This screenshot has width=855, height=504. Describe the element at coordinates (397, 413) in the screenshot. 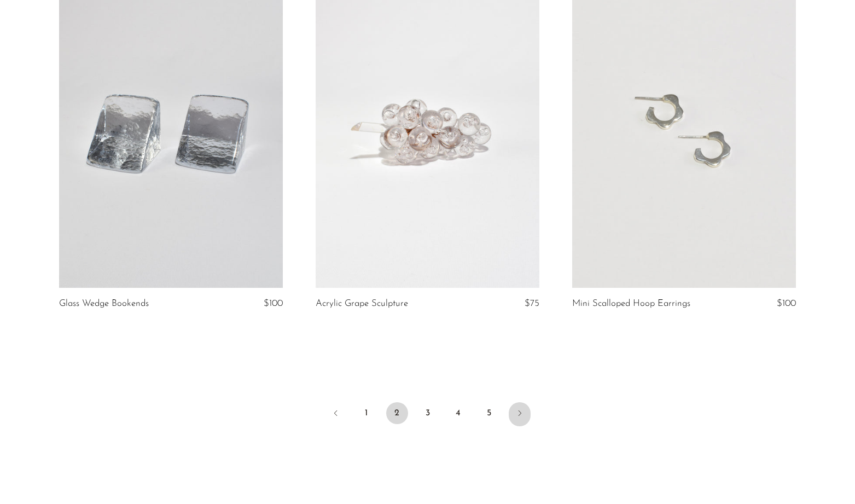

I see `span: 2` at that location.